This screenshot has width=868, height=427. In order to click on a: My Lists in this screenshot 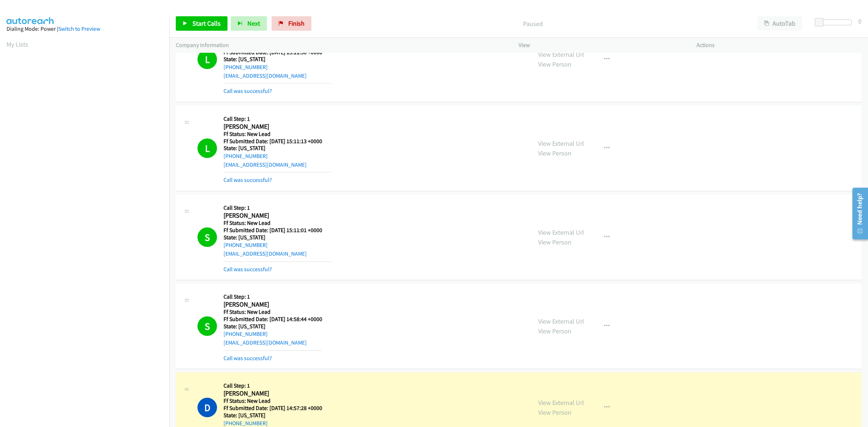, I will do `click(17, 44)`.